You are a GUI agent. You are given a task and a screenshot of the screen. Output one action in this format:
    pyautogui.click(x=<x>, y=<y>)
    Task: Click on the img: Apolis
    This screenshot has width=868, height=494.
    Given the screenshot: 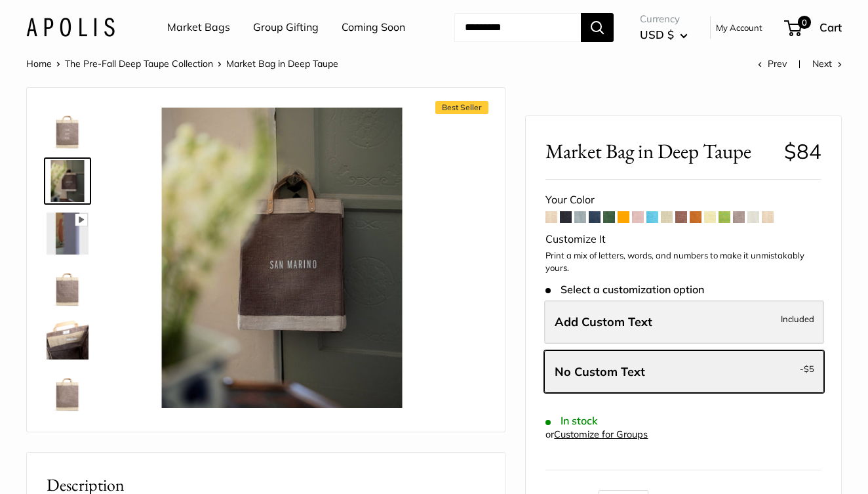 What is the action you would take?
    pyautogui.click(x=70, y=27)
    